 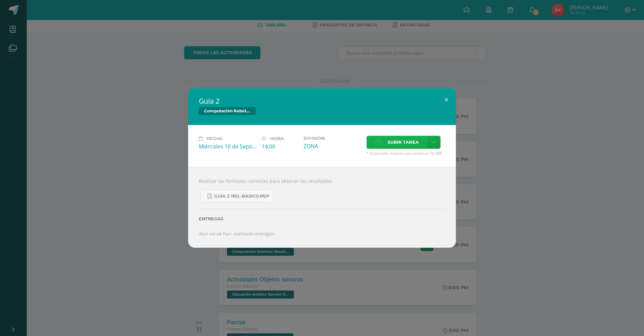 What do you see at coordinates (446, 100) in the screenshot?
I see `button: Close (Esc)` at bounding box center [446, 100].